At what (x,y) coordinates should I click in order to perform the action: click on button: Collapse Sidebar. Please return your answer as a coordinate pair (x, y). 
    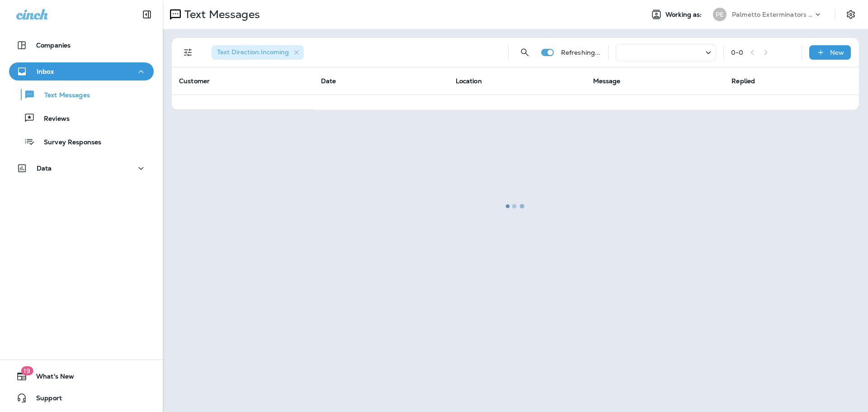
    Looking at the image, I should click on (147, 15).